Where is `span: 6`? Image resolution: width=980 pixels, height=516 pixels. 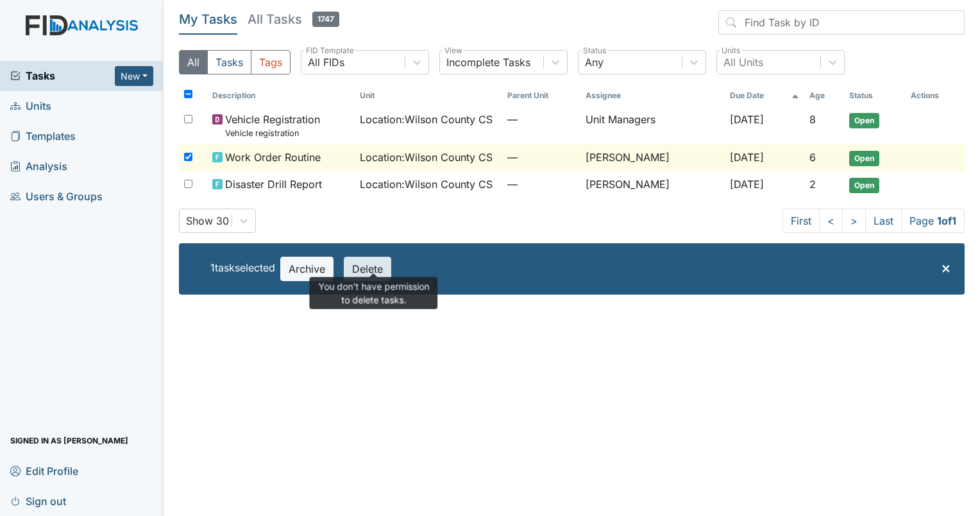
span: 6 is located at coordinates (813, 157).